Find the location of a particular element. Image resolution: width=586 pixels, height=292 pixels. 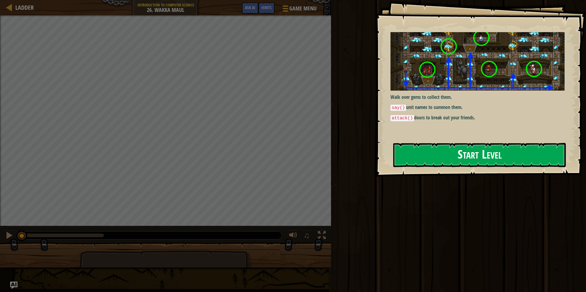

button: Ctrl + P: Pause is located at coordinates (9, 236).